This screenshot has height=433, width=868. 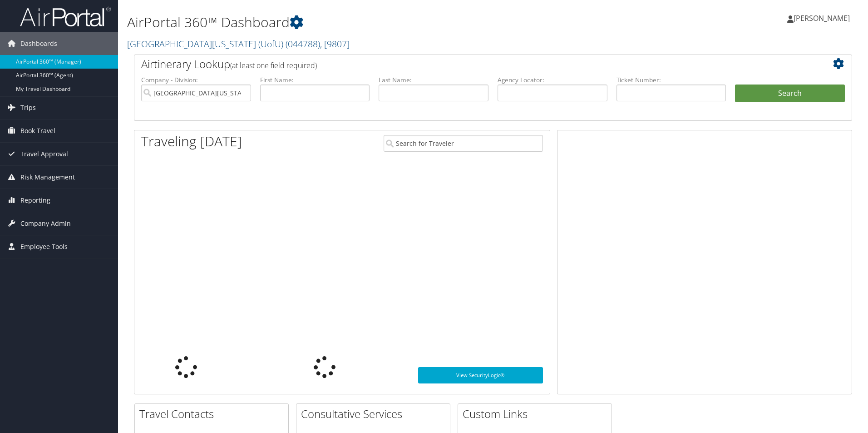 I want to click on input: Search for Traveler, so click(x=463, y=143).